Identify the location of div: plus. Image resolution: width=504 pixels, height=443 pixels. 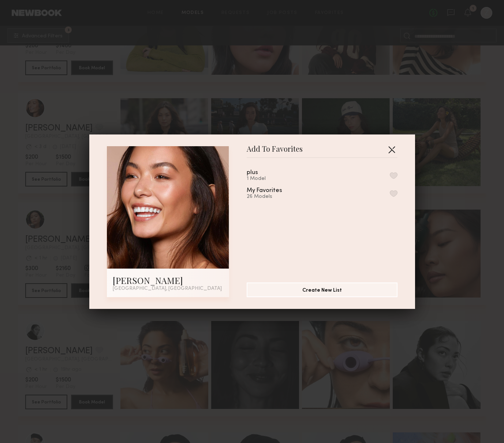
(252, 172).